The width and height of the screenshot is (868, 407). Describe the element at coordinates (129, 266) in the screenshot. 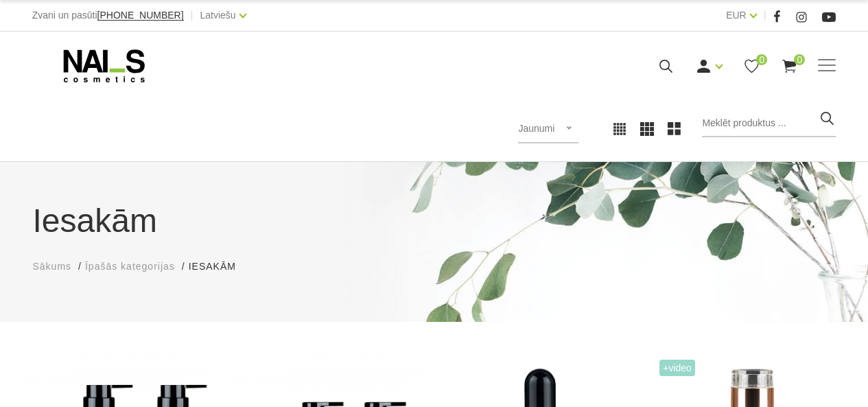

I see `span: Īpašās kategorijas` at that location.